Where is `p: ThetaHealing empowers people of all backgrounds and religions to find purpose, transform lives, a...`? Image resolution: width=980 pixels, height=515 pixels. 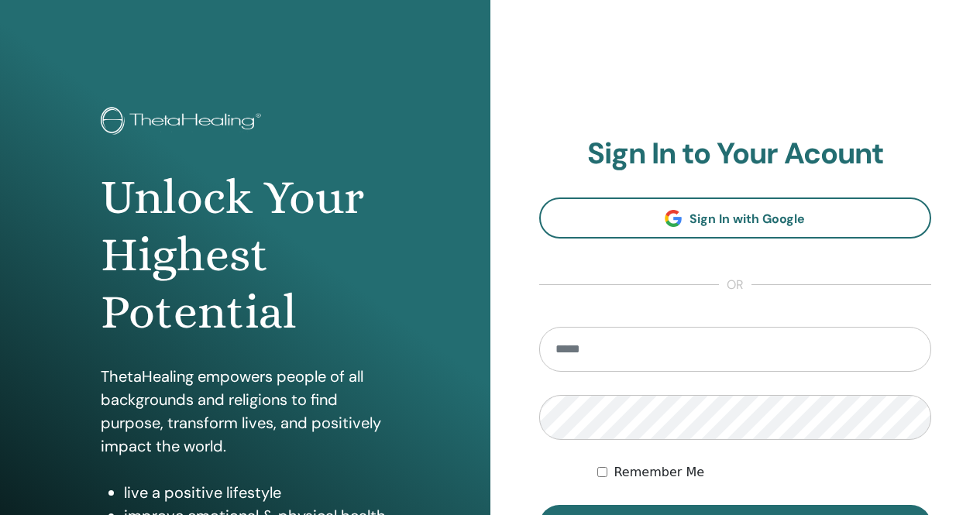 p: ThetaHealing empowers people of all backgrounds and religions to find purpose, transform lives, a... is located at coordinates (245, 412).